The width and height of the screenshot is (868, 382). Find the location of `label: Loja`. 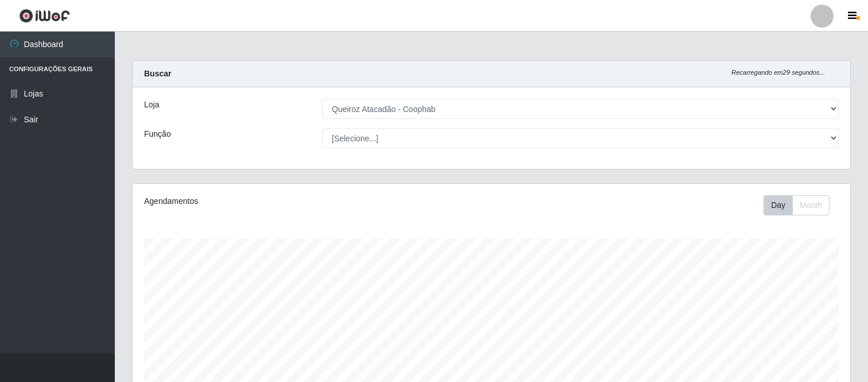

label: Loja is located at coordinates (151, 104).